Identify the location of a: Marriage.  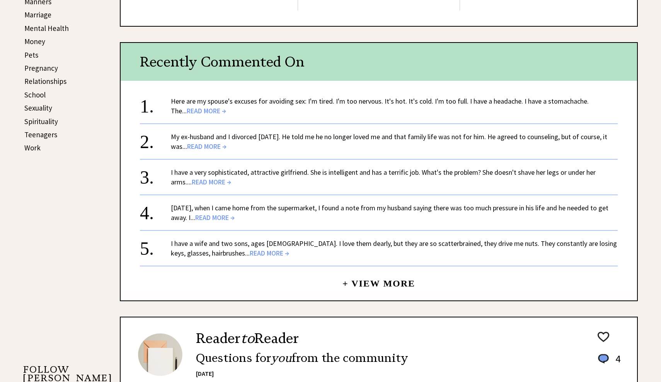
(38, 15).